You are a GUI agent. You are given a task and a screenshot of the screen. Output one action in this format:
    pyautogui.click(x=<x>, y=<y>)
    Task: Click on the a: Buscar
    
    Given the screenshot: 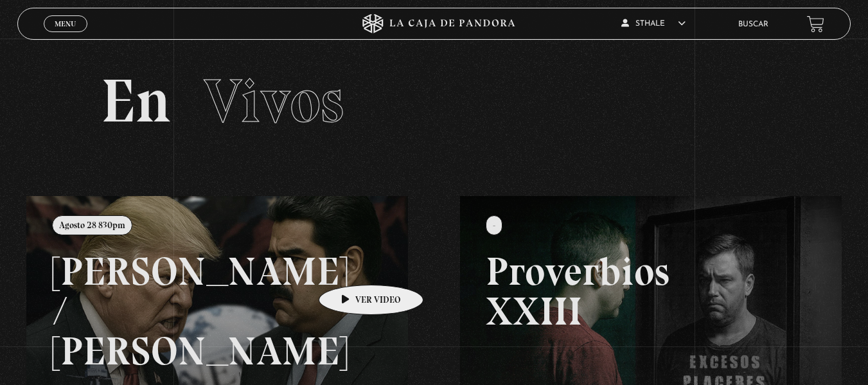 What is the action you would take?
    pyautogui.click(x=753, y=24)
    